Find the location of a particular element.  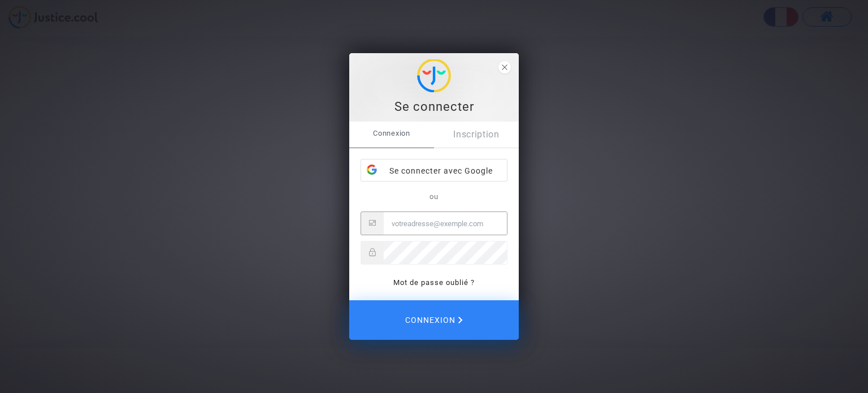

a: Mot de passe oublié ? is located at coordinates (434, 282).